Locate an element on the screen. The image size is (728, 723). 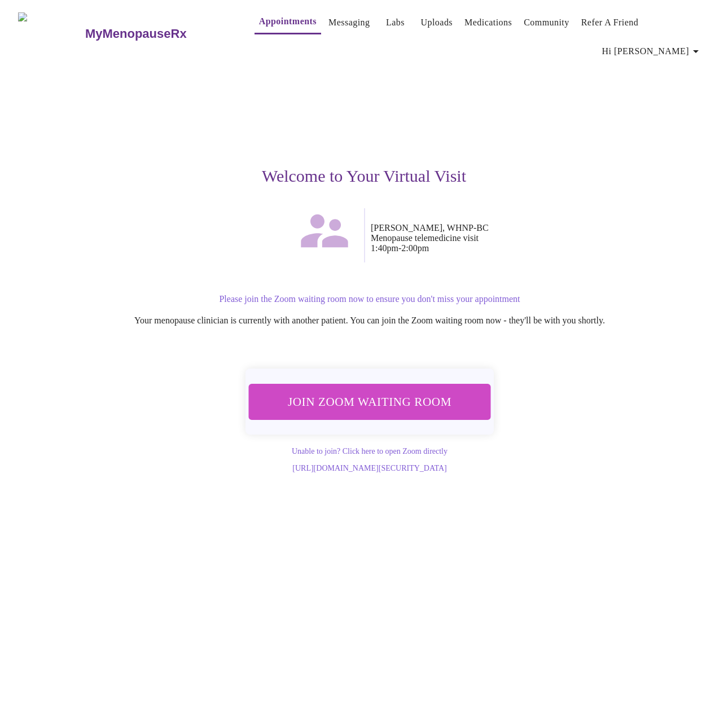
a: Labs is located at coordinates (395, 22).